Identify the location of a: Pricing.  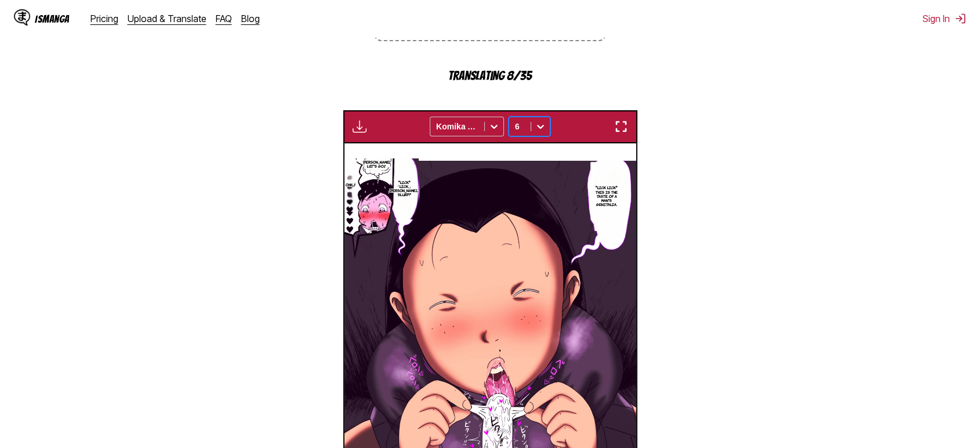
(105, 19).